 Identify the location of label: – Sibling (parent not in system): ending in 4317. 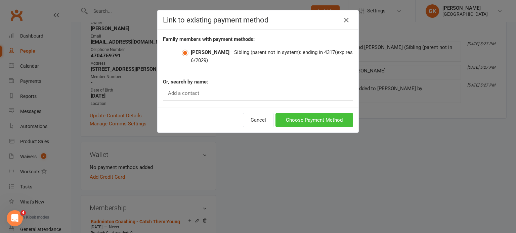
(267, 56).